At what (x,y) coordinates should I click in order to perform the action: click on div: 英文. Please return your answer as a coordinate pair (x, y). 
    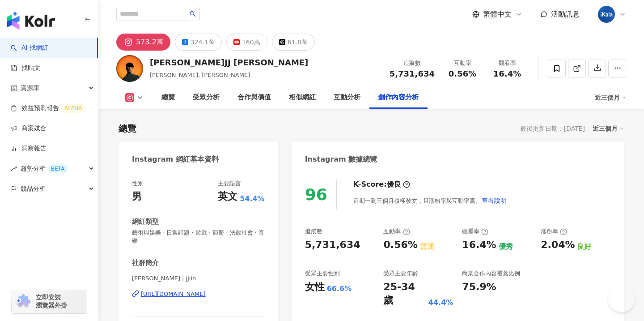
    Looking at the image, I should click on (228, 197).